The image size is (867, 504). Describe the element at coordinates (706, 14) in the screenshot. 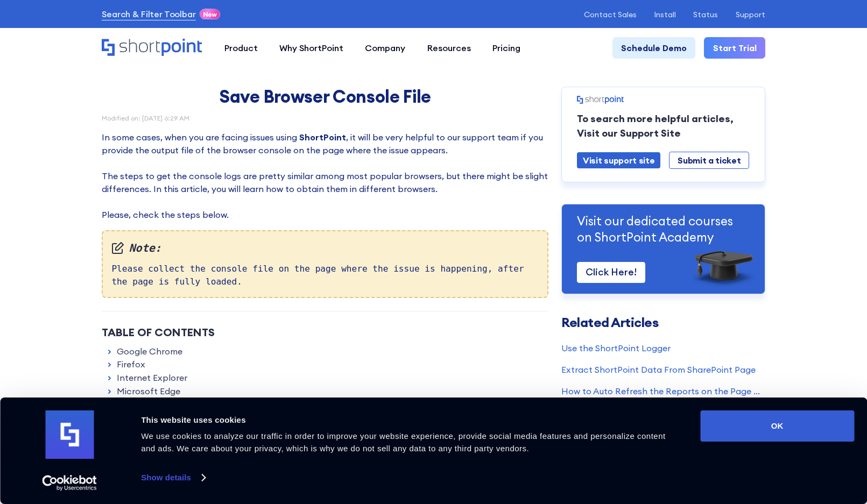

I see `p: Status` at that location.